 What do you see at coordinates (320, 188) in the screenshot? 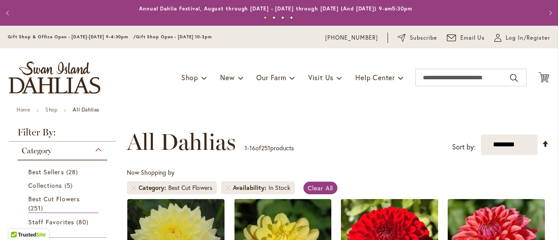
I see `span: Clear All` at bounding box center [320, 188].